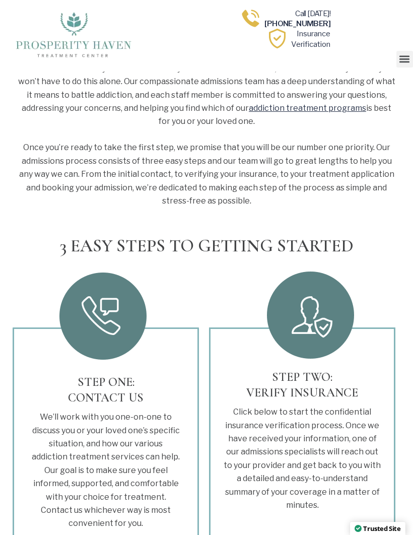 This screenshot has width=413, height=535. Describe the element at coordinates (302, 385) in the screenshot. I see `h2: STEP TWO: VERIFY INSURANCE` at that location.